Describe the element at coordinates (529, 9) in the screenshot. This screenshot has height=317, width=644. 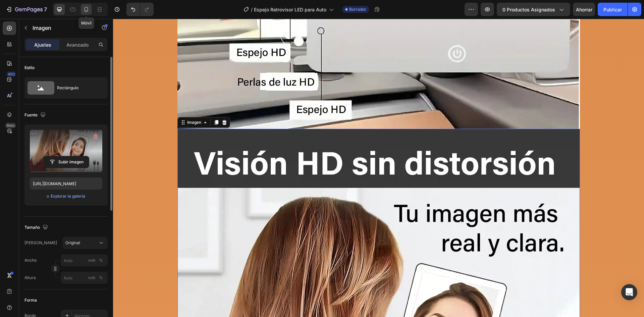
I see `font: 0 productos asignados` at that location.